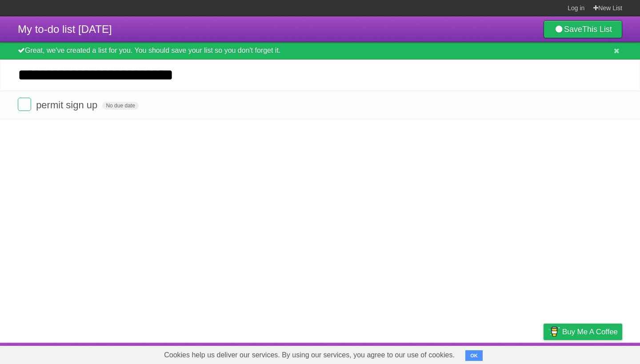  What do you see at coordinates (594, 353) in the screenshot?
I see `a: Suggest a feature` at bounding box center [594, 353].